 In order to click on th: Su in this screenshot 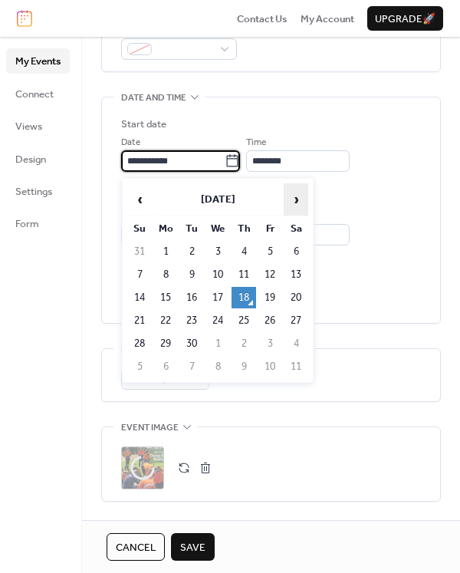, I will do `click(140, 228)`.